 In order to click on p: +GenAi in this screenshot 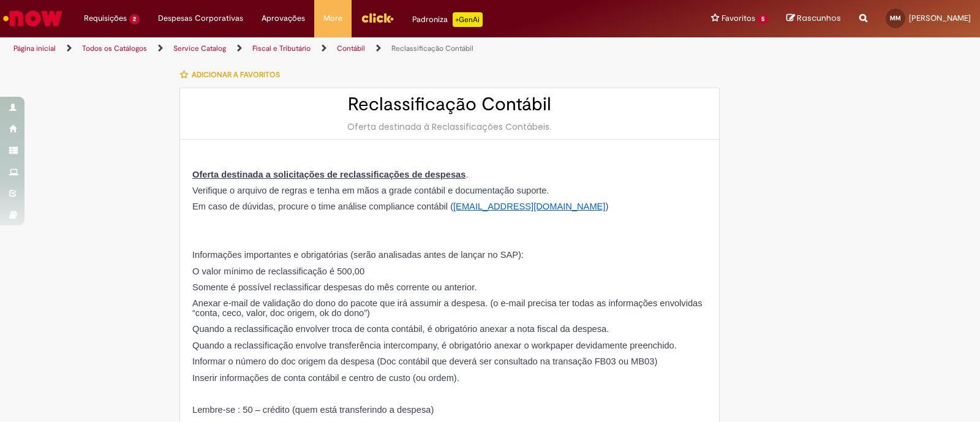, I will do `click(468, 20)`.